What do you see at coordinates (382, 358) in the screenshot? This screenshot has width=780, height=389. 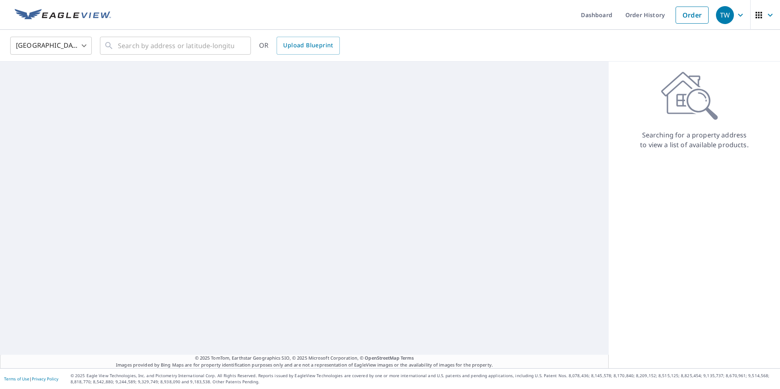 I see `a: OpenStreetMap` at bounding box center [382, 358].